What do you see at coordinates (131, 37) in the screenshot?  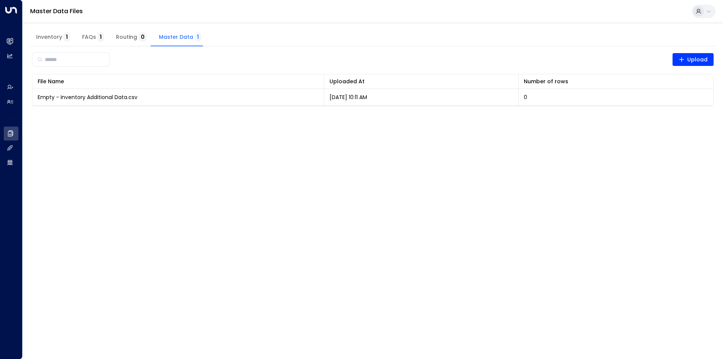 I see `span: Routing` at bounding box center [131, 37].